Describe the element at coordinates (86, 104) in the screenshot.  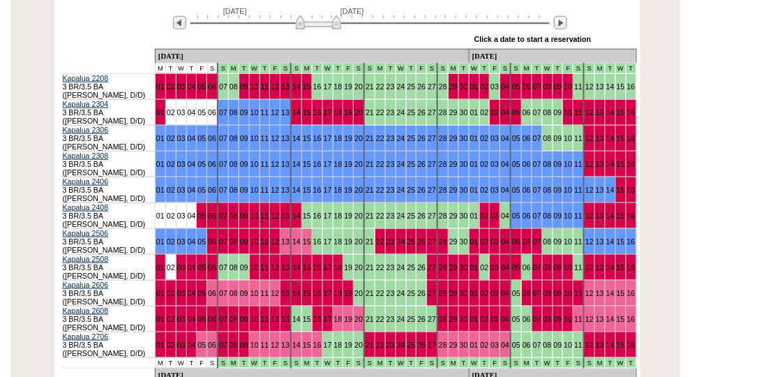
I see `a: Kapalua 2304` at that location.